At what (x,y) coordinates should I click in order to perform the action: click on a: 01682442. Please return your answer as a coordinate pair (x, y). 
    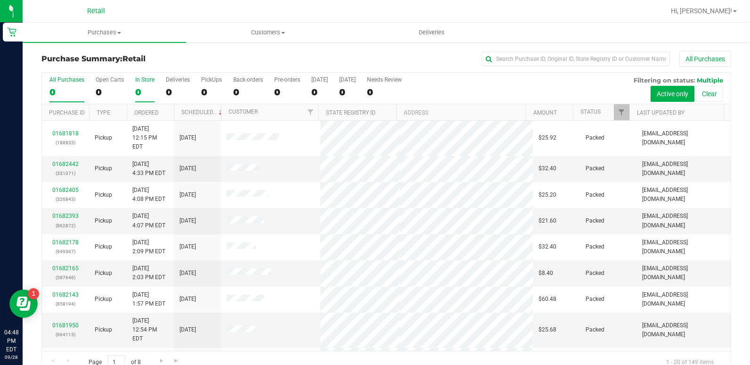
    Looking at the image, I should click on (66, 164).